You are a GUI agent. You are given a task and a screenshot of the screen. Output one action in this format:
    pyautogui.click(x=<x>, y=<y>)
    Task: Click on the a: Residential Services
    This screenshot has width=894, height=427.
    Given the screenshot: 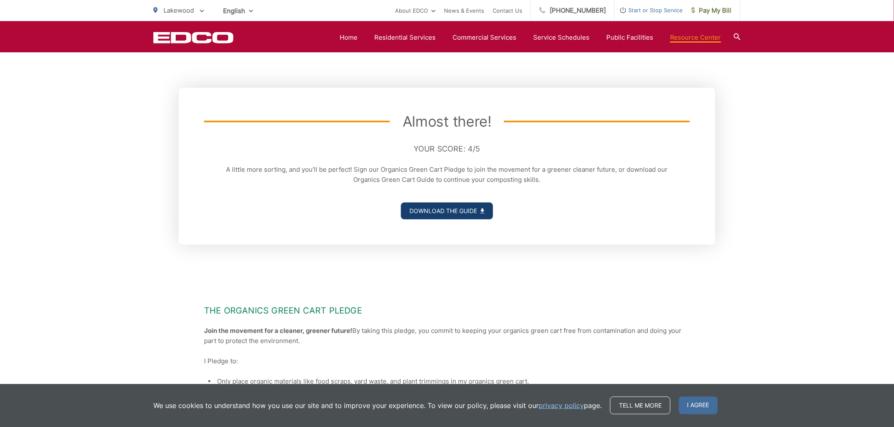 What is the action you would take?
    pyautogui.click(x=405, y=38)
    